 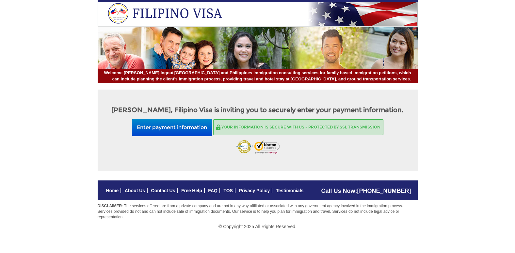 I want to click on button: Enter payment information, so click(x=172, y=127).